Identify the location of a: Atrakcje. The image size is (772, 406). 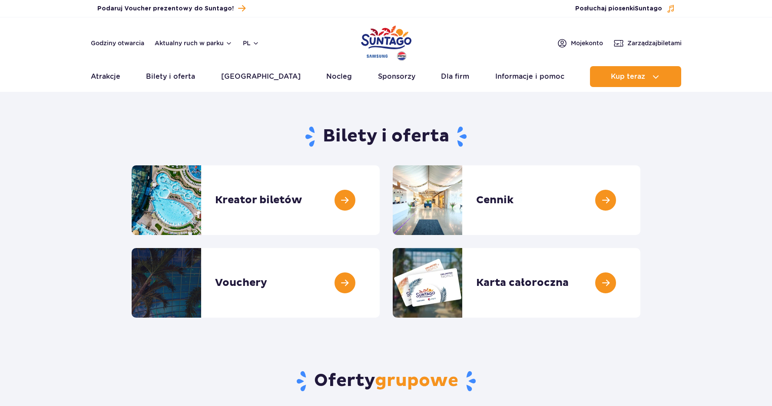
(106, 76).